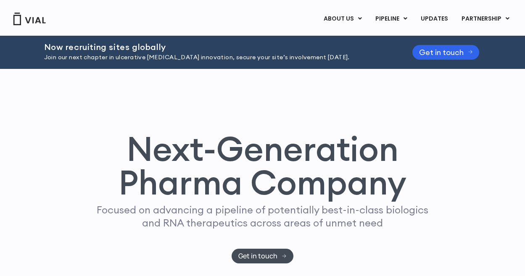 The height and width of the screenshot is (276, 525). I want to click on a: ABOUT USMenu Toggle, so click(342, 19).